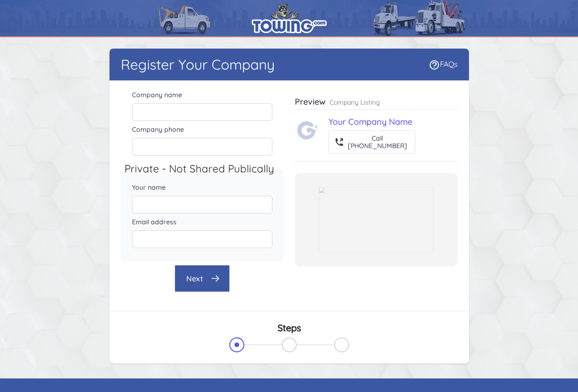  What do you see at coordinates (370, 122) in the screenshot?
I see `a: Your Company Name` at bounding box center [370, 122].